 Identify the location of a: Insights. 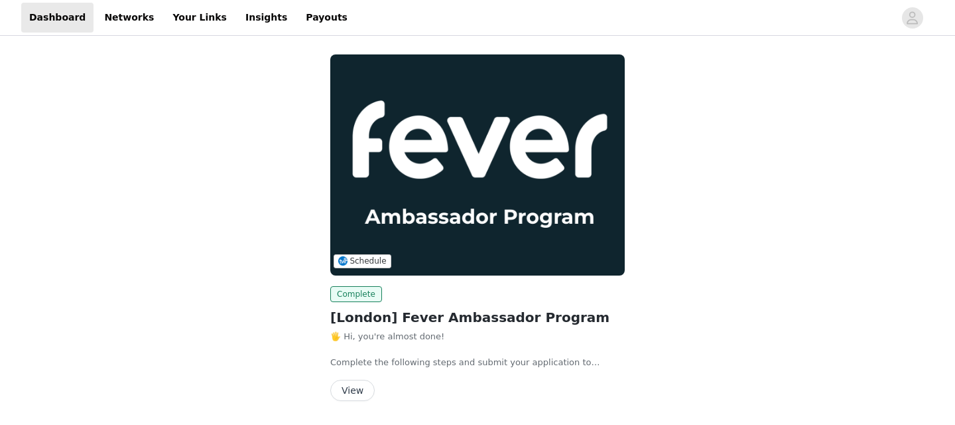
(266, 17).